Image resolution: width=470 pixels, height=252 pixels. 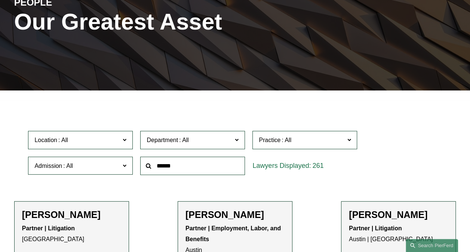 I want to click on span: Practice, so click(x=270, y=140).